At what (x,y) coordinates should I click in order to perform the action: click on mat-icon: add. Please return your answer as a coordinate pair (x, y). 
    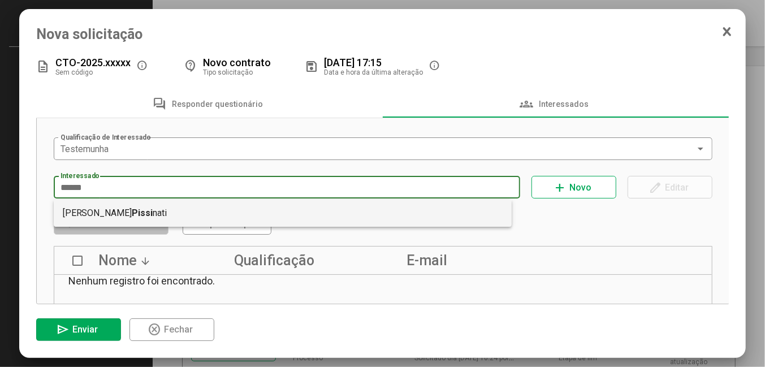
    Looking at the image, I should click on (560, 188).